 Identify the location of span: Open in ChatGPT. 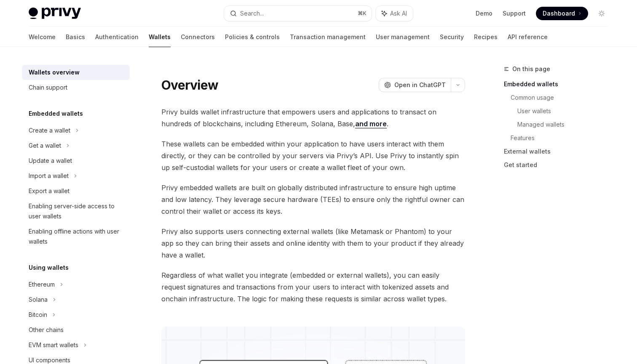
(420, 85).